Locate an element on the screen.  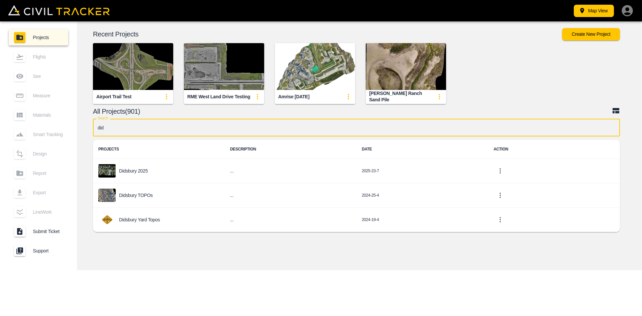
p: Didsbury 2025 is located at coordinates (133, 171).